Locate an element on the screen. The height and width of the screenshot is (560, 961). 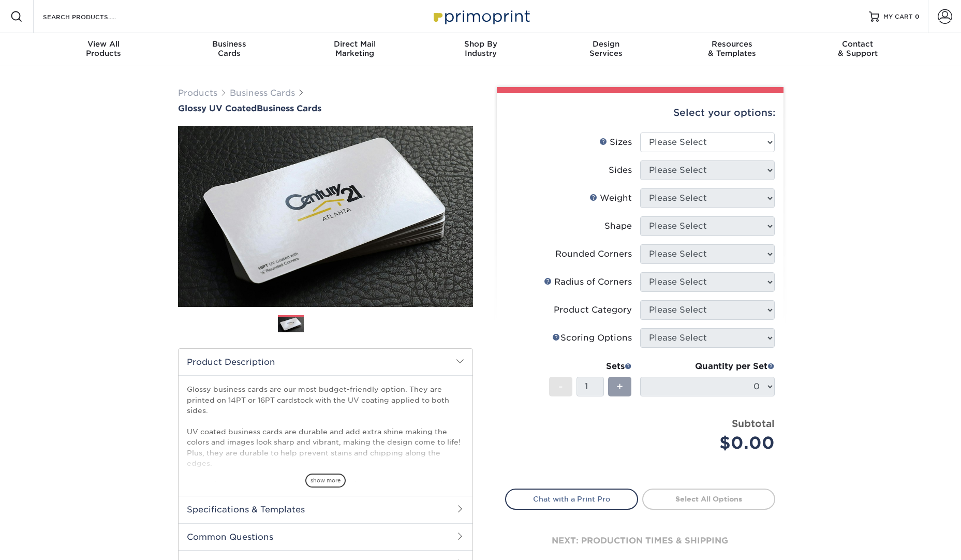
a: Glossy UV CoatedBusiness Cards is located at coordinates (325, 108).